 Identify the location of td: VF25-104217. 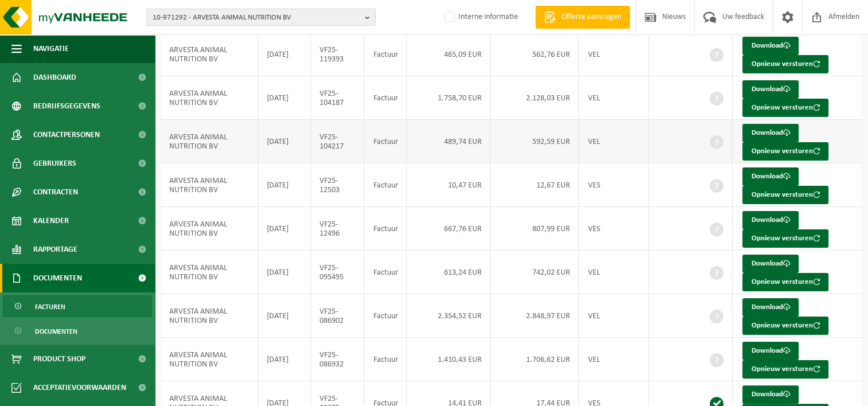
(337, 142).